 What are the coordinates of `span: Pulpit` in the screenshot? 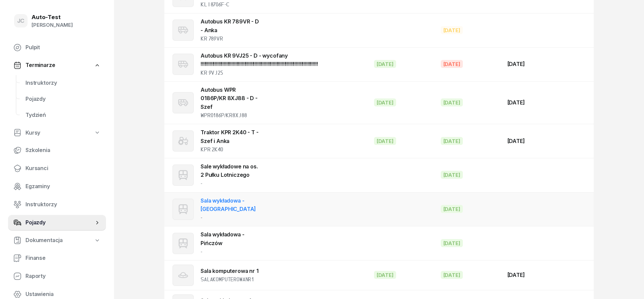 It's located at (63, 48).